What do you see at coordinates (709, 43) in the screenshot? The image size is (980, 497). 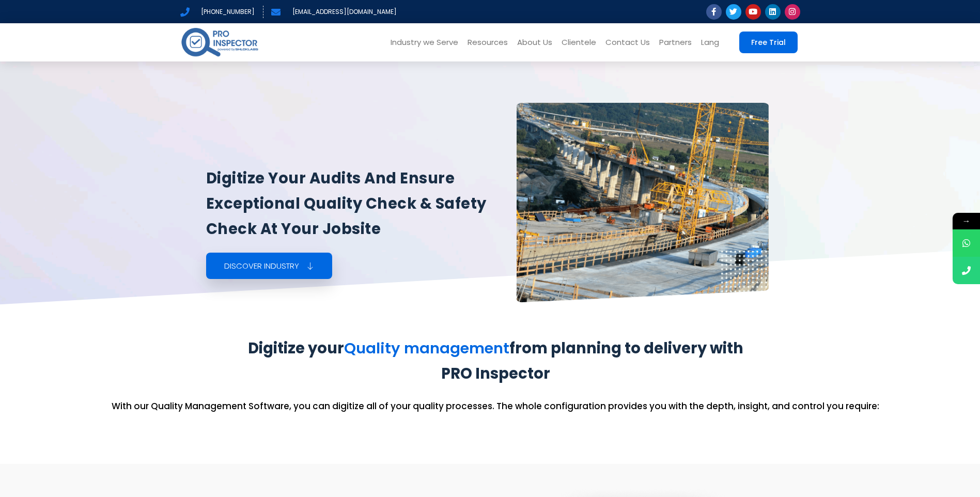 I see `a: Lang` at bounding box center [709, 43].